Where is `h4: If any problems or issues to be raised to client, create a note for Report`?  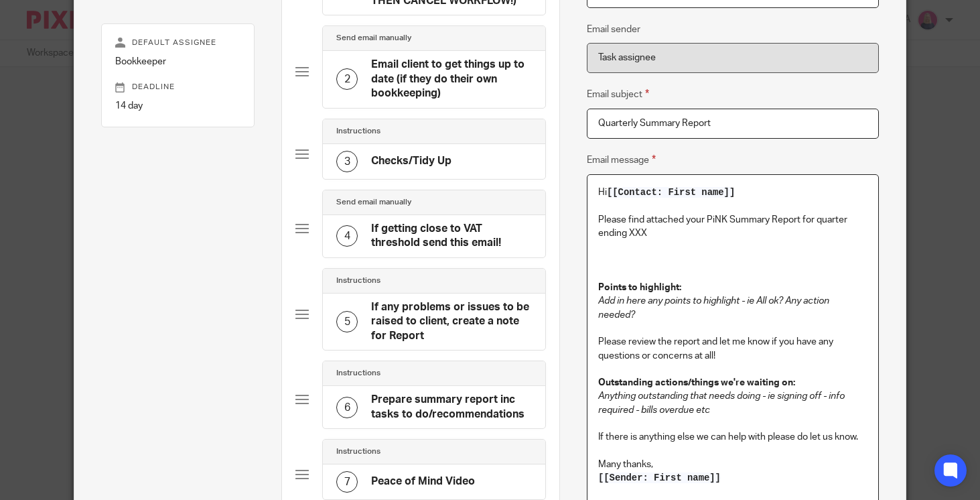 h4: If any problems or issues to be raised to client, create a note for Report is located at coordinates (452, 321).